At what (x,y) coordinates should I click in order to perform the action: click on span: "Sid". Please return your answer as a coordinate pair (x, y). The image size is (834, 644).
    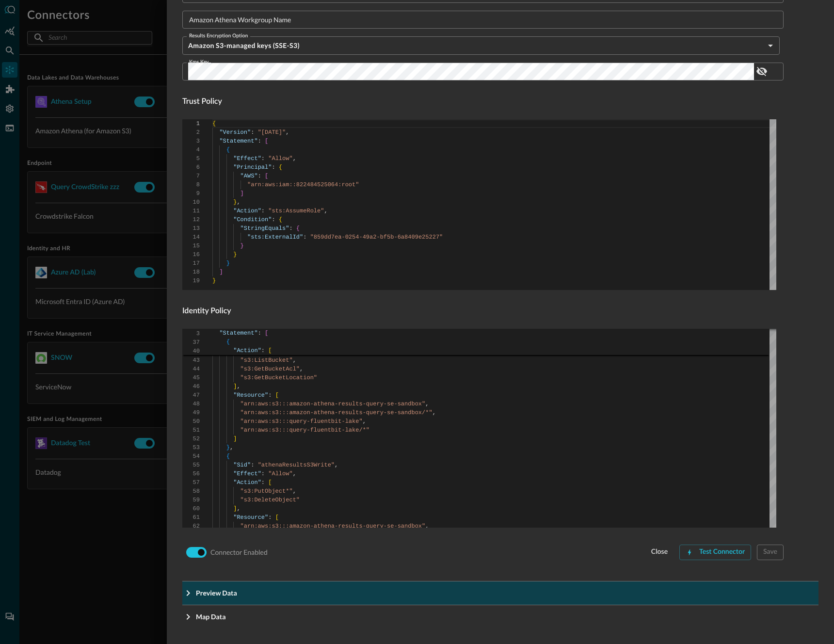
    Looking at the image, I should click on (242, 465).